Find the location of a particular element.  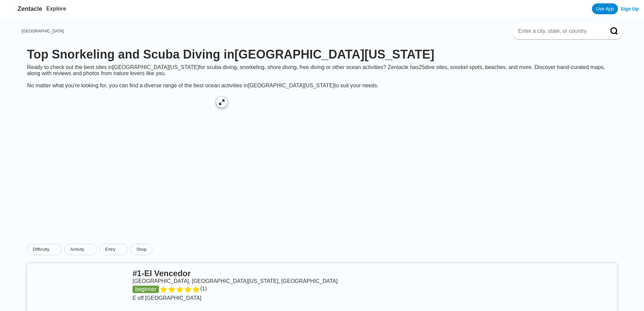

button: Entrydropdown caret is located at coordinates (115, 249).